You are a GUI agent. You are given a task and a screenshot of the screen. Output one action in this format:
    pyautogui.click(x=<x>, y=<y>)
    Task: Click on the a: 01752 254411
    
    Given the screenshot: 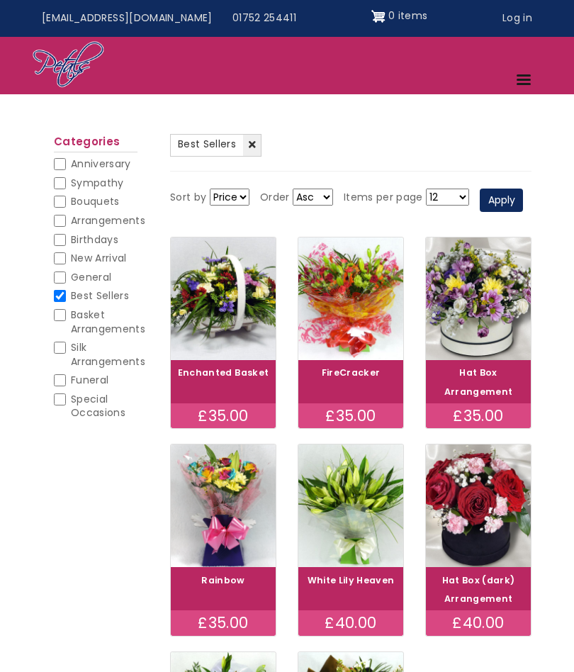 What is the action you would take?
    pyautogui.click(x=264, y=18)
    